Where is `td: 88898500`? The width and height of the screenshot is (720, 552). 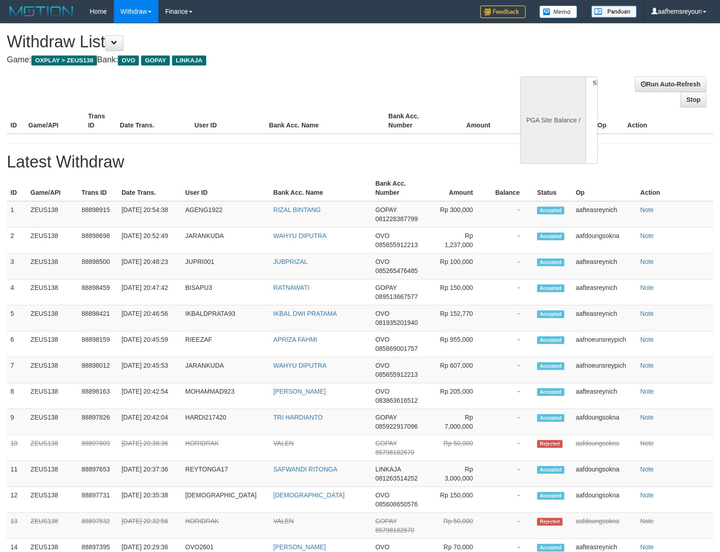
td: 88898500 is located at coordinates (98, 266).